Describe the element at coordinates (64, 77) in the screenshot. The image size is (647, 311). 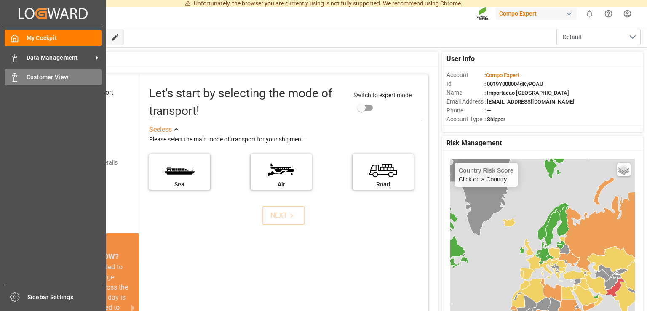
I see `span: Customer View` at that location.